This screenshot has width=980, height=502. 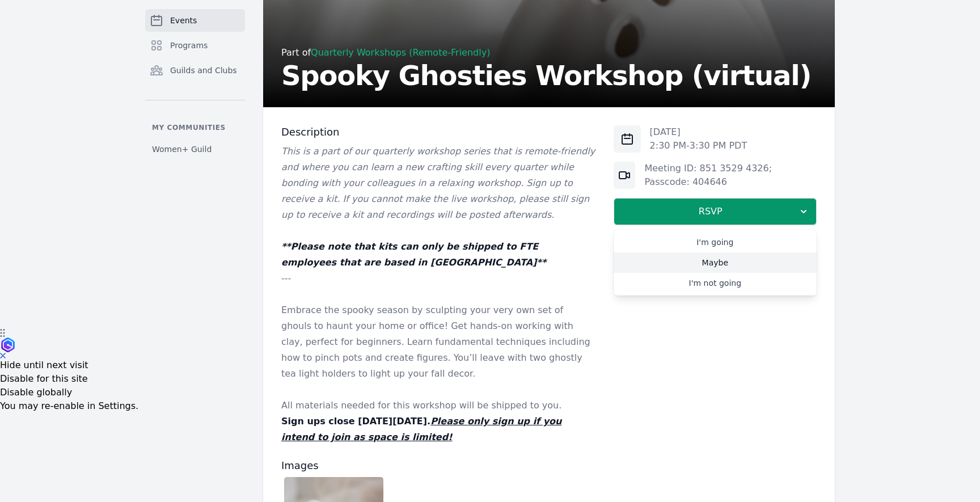 What do you see at coordinates (195, 46) in the screenshot?
I see `a: Programs` at bounding box center [195, 46].